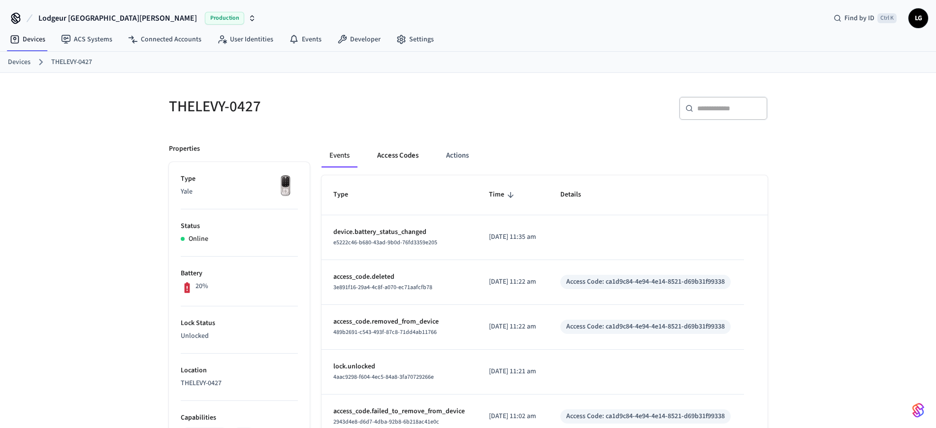 The height and width of the screenshot is (428, 936). What do you see at coordinates (239, 383) in the screenshot?
I see `p: THELEVY-0427` at bounding box center [239, 383].